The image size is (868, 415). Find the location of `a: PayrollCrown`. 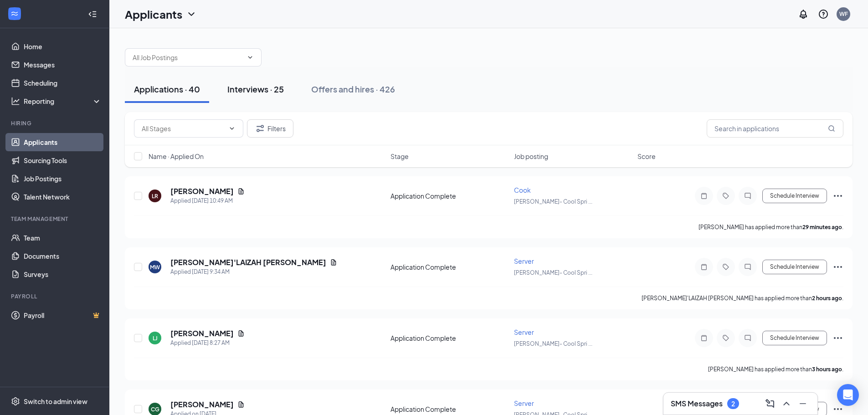

a: PayrollCrown is located at coordinates (63, 315).